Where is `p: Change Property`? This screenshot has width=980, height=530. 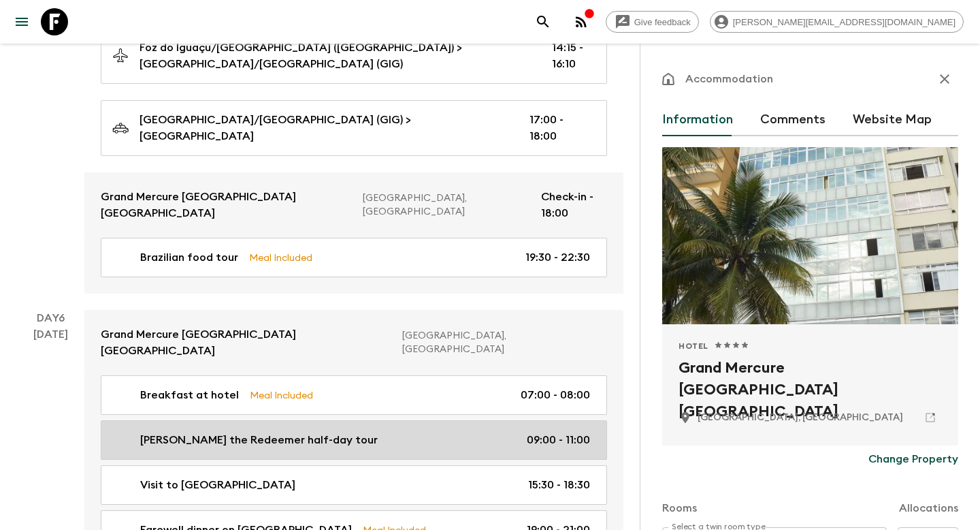
p: Change Property is located at coordinates (913, 459).